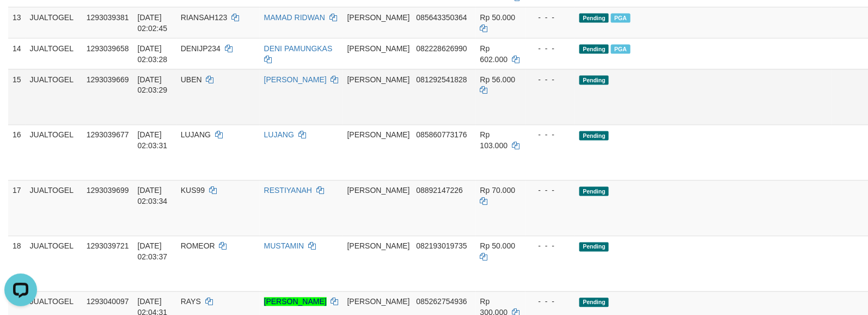  I want to click on span: RAYS, so click(190, 301).